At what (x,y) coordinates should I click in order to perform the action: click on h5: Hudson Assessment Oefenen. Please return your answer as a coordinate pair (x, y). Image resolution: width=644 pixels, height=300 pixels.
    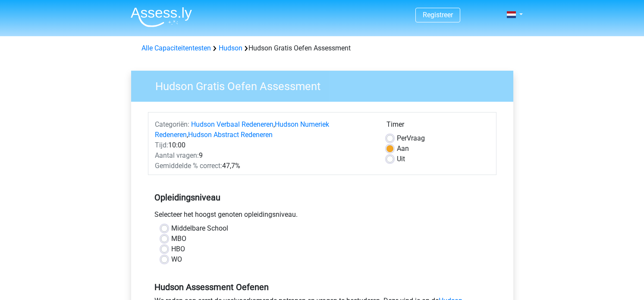
    Looking at the image, I should click on (323, 287).